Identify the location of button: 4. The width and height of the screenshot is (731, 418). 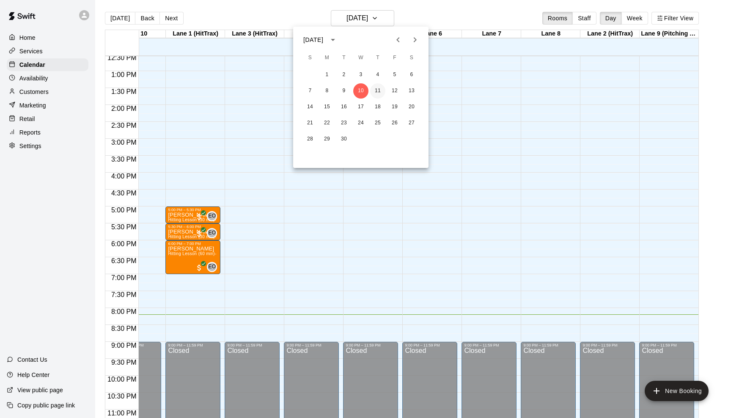
(378, 75).